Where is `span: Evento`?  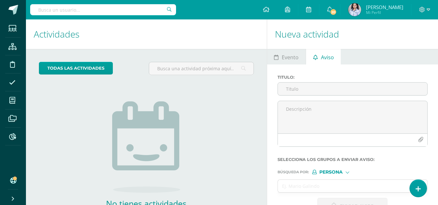
span: Evento is located at coordinates (290, 57).